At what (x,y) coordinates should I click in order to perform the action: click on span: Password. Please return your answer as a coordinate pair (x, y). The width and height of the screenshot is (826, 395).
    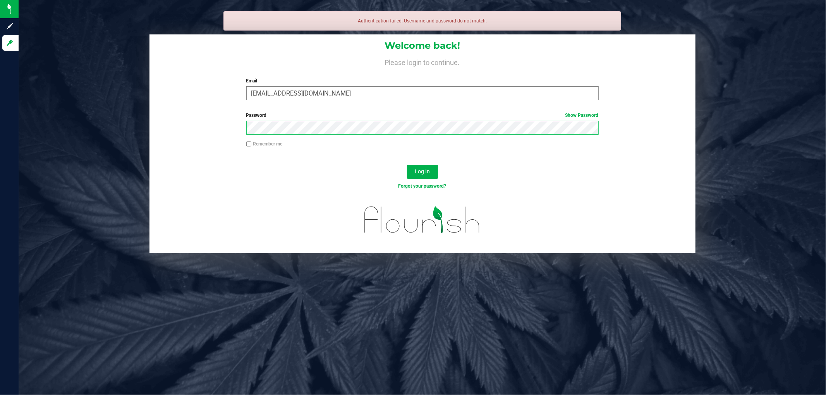
    Looking at the image, I should click on (256, 115).